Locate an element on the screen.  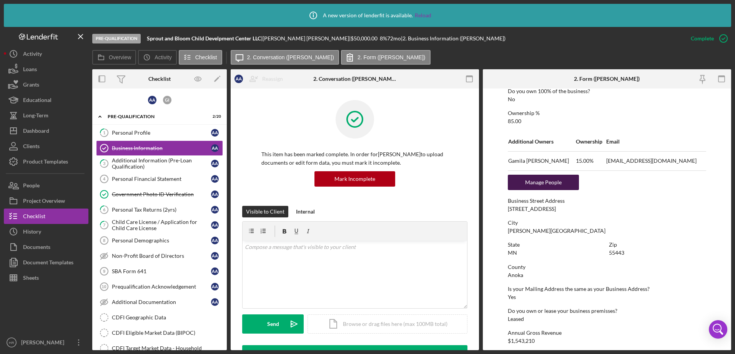
div: Ownership % is located at coordinates (607, 113).